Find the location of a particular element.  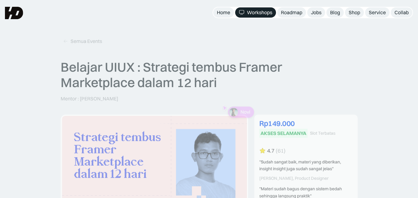

div: (61) is located at coordinates (281, 151).